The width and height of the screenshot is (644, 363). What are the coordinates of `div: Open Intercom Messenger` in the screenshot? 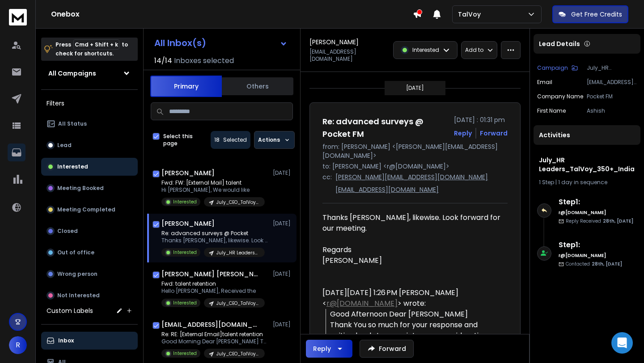 It's located at (622, 343).